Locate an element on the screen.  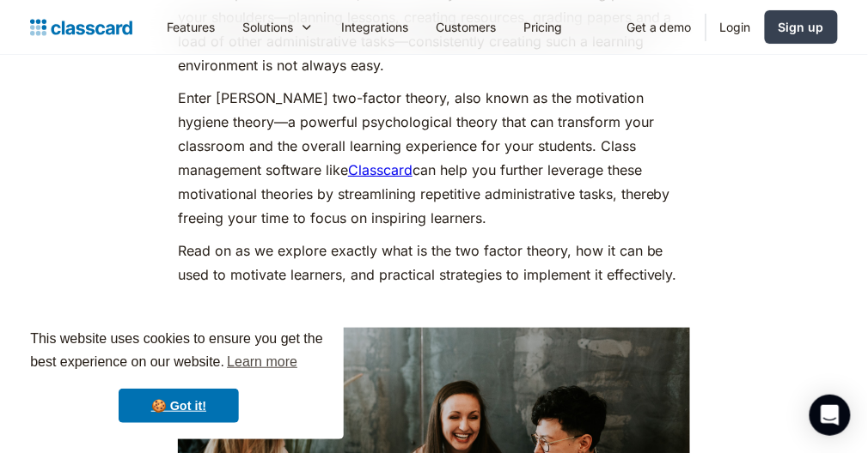
p: Read on as we explore exactly what is the two factor theory, how it can be used to motivate learn... is located at coordinates (434, 262).